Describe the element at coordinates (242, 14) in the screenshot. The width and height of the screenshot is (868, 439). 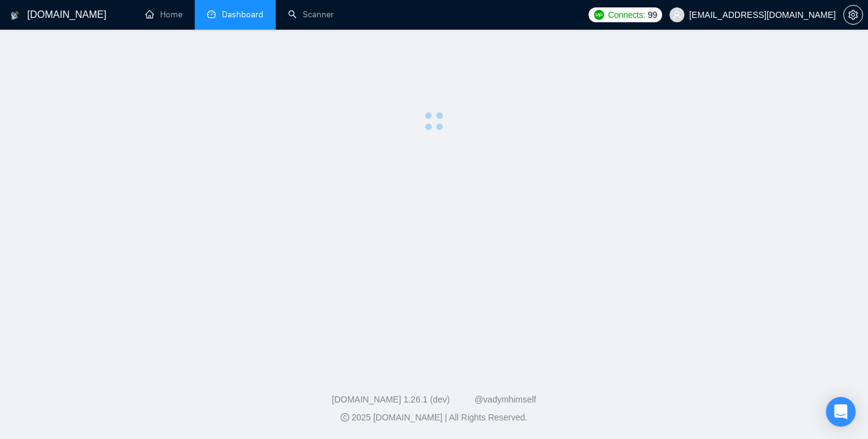
I see `span: Dashboard` at that location.